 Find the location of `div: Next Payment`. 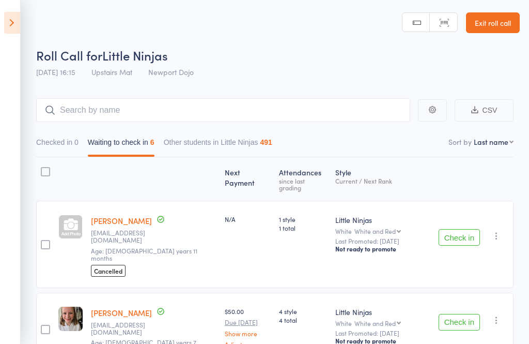

div: Next Payment is located at coordinates (248, 179).